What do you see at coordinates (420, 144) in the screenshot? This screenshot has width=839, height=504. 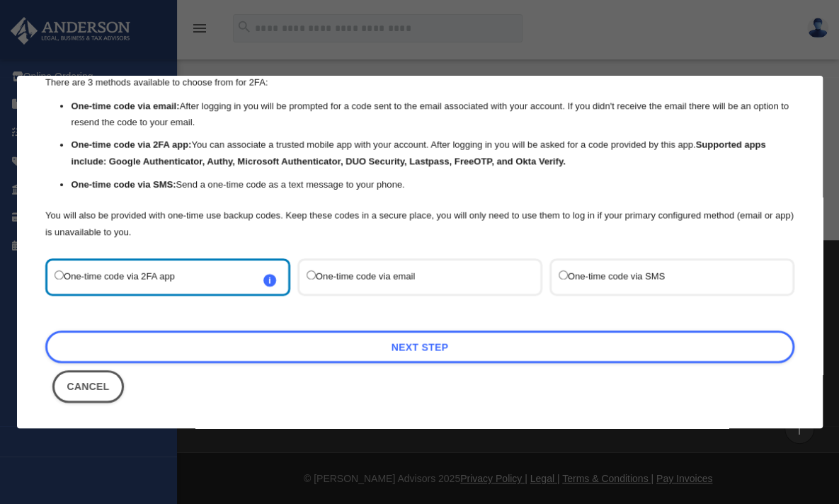 I see `div: There are 3 methods available to choose from for 2FA:` at bounding box center [420, 144].